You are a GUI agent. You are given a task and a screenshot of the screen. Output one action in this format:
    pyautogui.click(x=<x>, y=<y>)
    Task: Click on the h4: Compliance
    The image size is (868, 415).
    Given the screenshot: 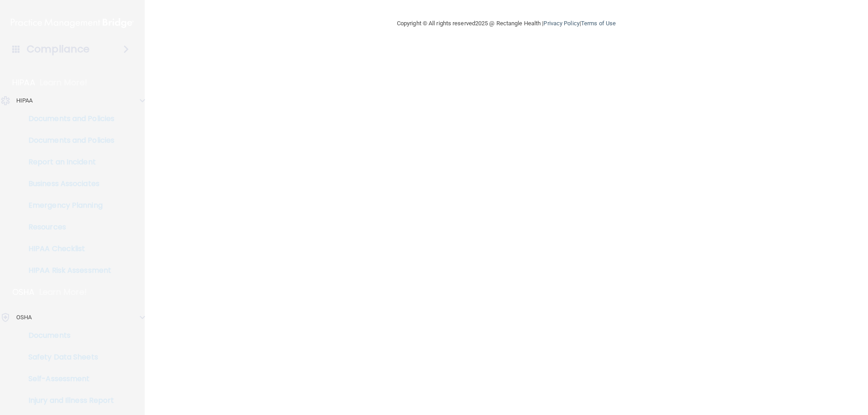 What is the action you would take?
    pyautogui.click(x=58, y=49)
    